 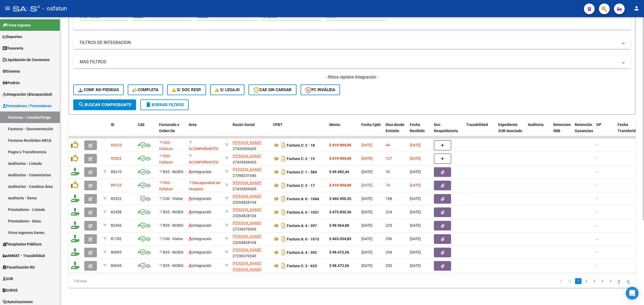 I want to click on a: go to last page, so click(x=628, y=281).